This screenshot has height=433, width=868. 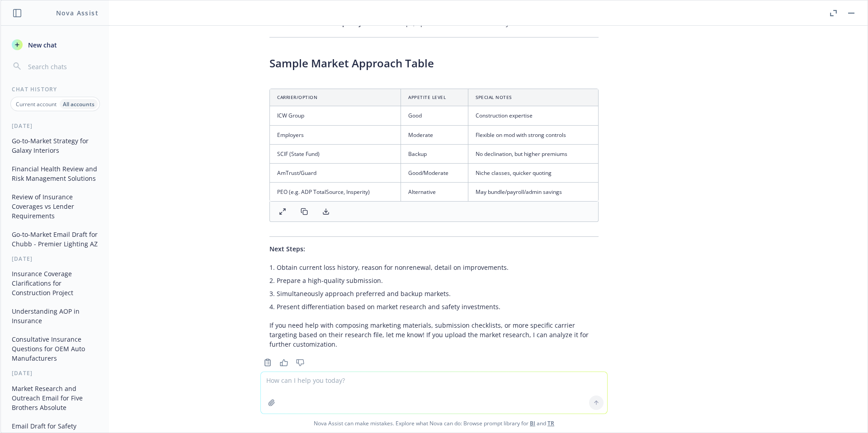 What do you see at coordinates (336, 154) in the screenshot?
I see `td: SCIF (State Fund)` at bounding box center [336, 154].